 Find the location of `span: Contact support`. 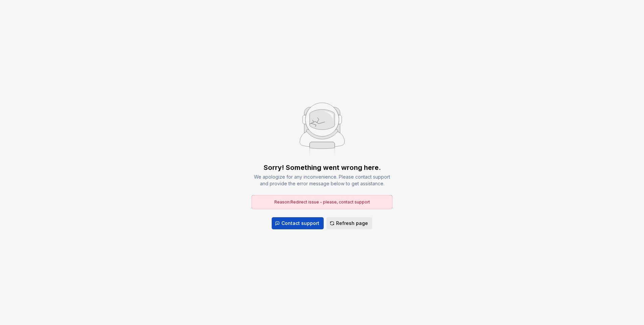

span: Contact support is located at coordinates (300, 224).